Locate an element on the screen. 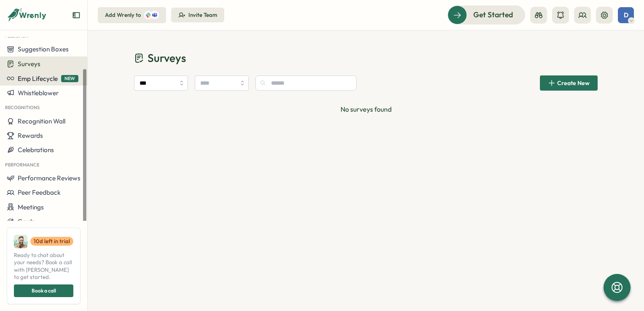 The width and height of the screenshot is (644, 311). span: Create New is located at coordinates (573, 83).